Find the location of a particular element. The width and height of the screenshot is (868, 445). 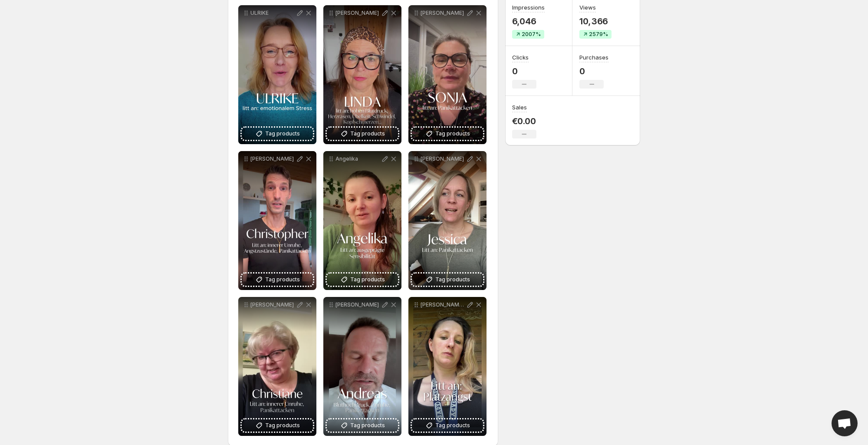

p: 10,366 is located at coordinates (595, 21).